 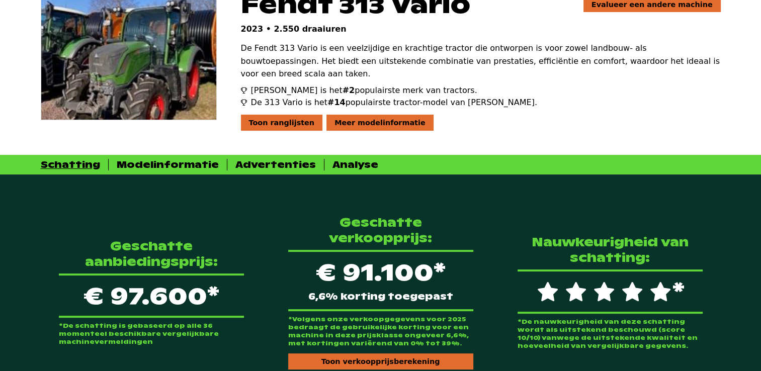 I want to click on p: 2023 • 2.550 draaiuren, so click(x=481, y=29).